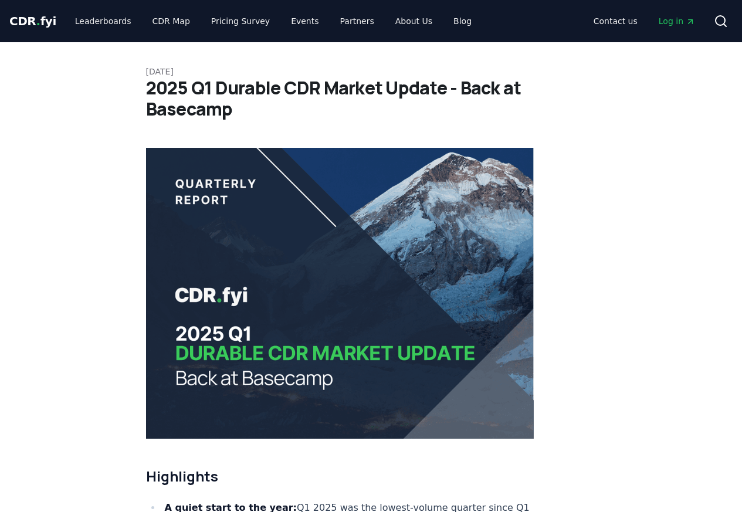 This screenshot has width=742, height=512. I want to click on a: Events, so click(305, 21).